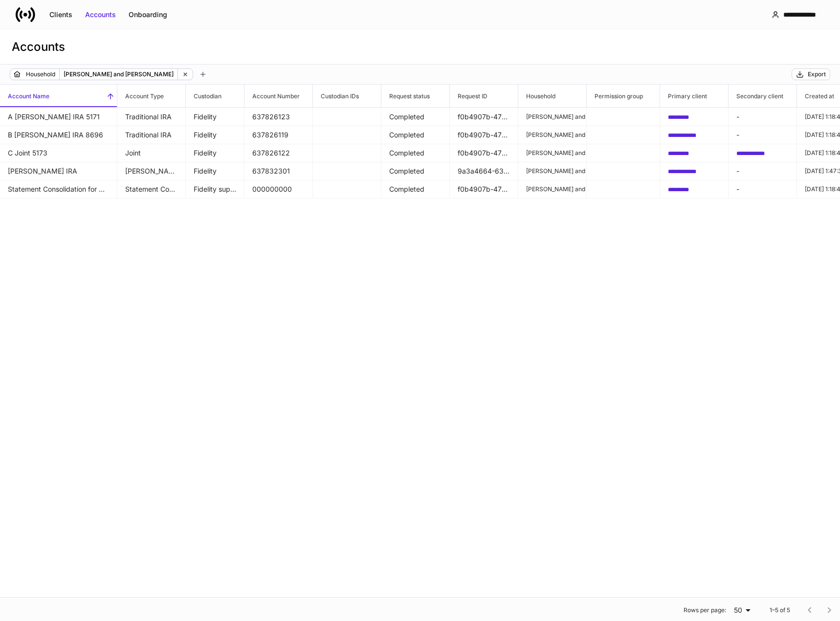  I want to click on td: Statement Consolidation for Households, so click(152, 189).